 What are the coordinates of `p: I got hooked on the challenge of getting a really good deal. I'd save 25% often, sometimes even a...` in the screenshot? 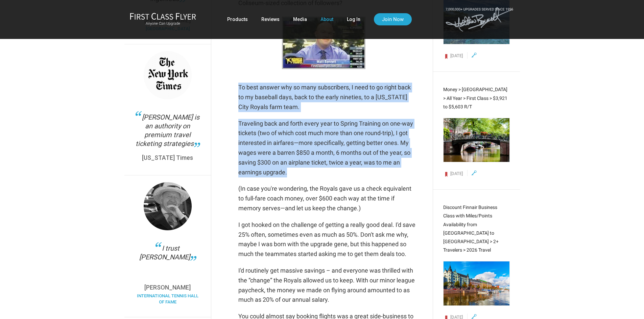 It's located at (327, 239).